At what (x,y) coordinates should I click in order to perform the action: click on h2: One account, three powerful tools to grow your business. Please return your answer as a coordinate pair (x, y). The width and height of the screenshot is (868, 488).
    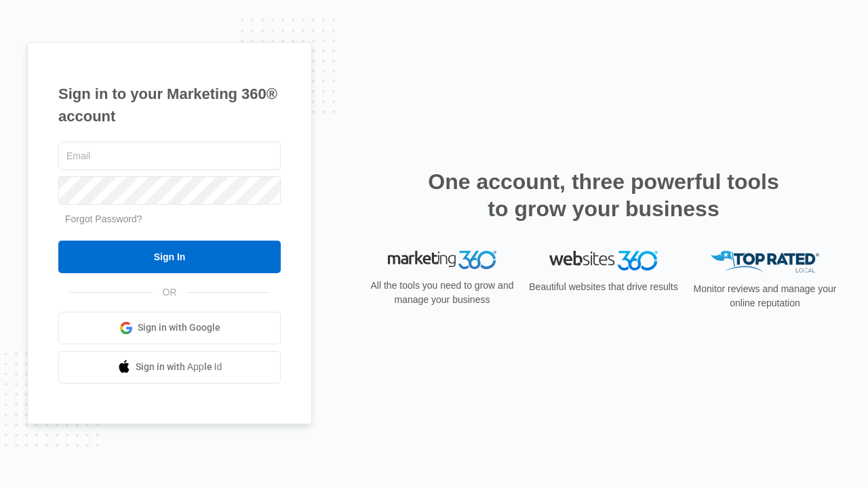
    Looking at the image, I should click on (603, 196).